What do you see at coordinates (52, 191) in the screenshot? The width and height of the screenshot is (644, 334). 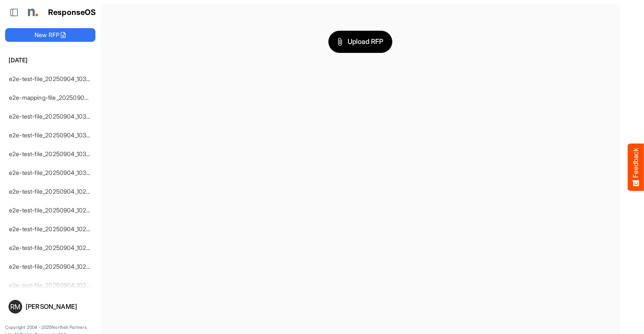 I see `a: e2e-test-file_20250904_102951` at bounding box center [52, 191].